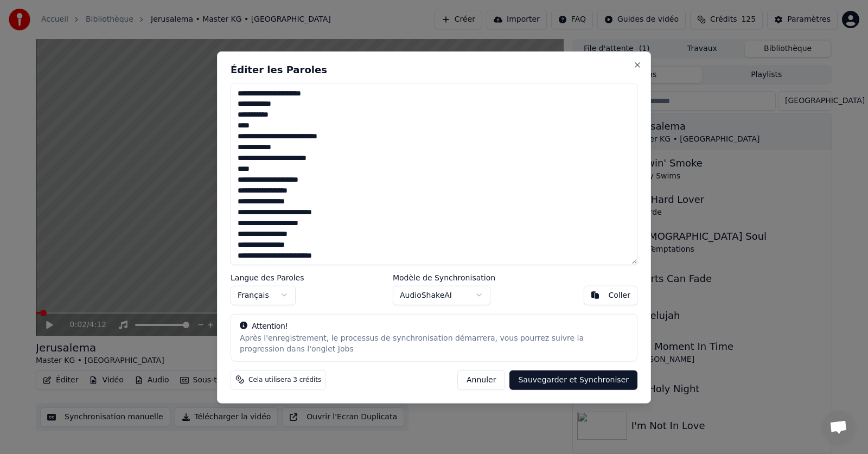  Describe the element at coordinates (573, 380) in the screenshot. I see `button: Sauvegarder et Synchroniser` at that location.